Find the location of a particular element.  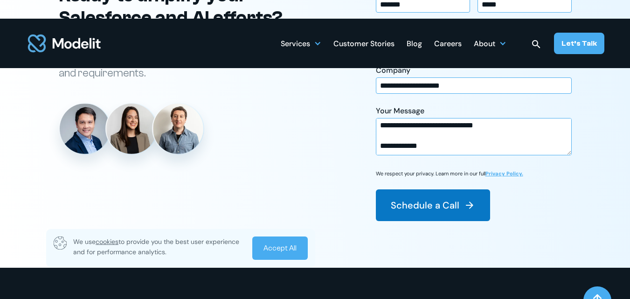

a: Careers is located at coordinates (448, 43).